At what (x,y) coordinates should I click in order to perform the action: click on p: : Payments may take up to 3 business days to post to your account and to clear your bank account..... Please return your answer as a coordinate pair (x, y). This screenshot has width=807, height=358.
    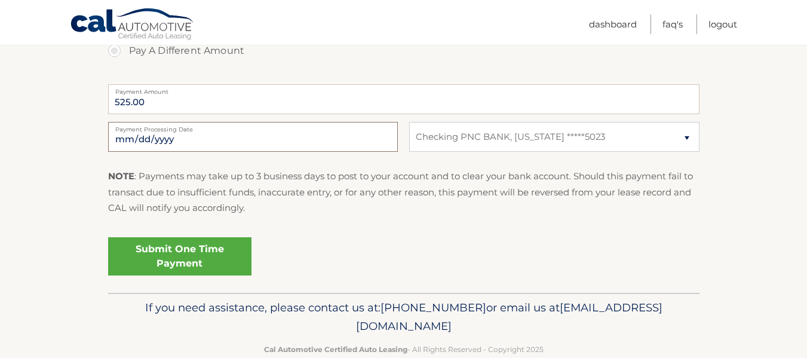
    Looking at the image, I should click on (404, 192).